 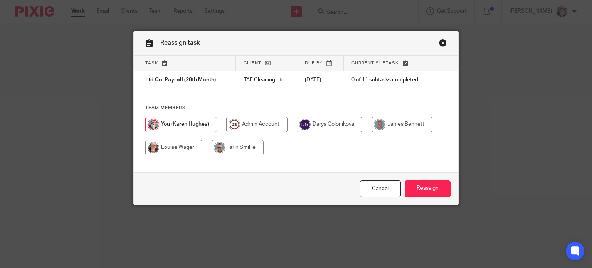 I want to click on span: Reassign task, so click(x=180, y=43).